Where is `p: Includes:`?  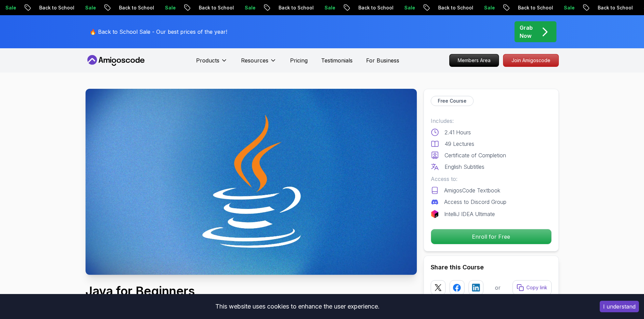
p: Includes: is located at coordinates (491, 121).